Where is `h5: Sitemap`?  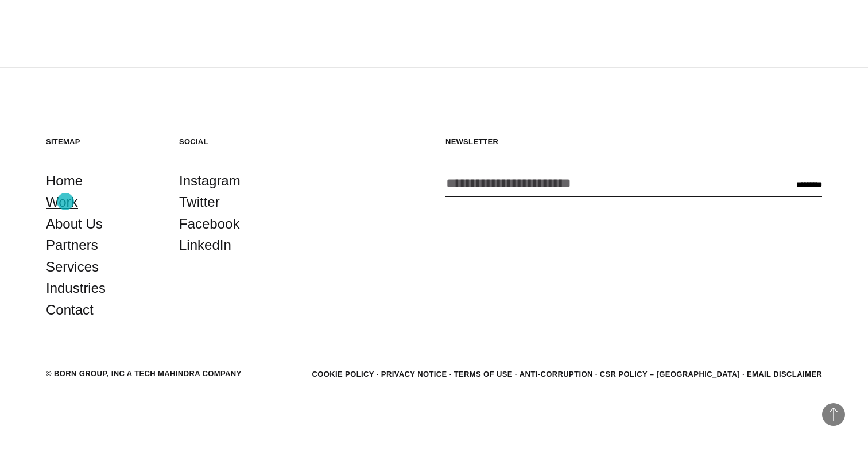 h5: Sitemap is located at coordinates (101, 141).